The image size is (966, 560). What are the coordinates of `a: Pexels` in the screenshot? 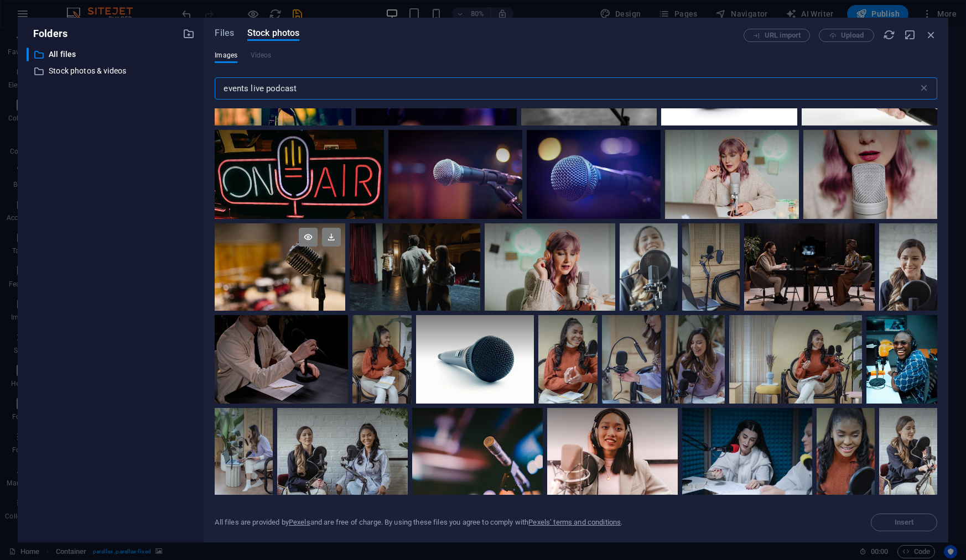 It's located at (299, 522).